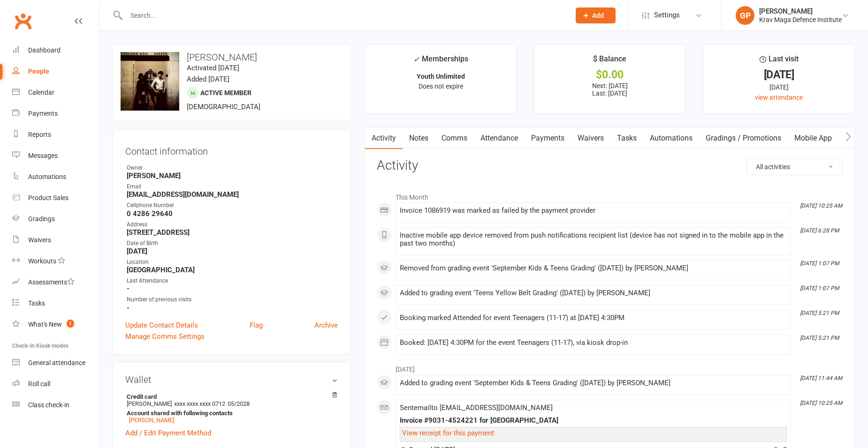 This screenshot has height=448, width=868. Describe the element at coordinates (595, 15) in the screenshot. I see `button: Add` at that location.